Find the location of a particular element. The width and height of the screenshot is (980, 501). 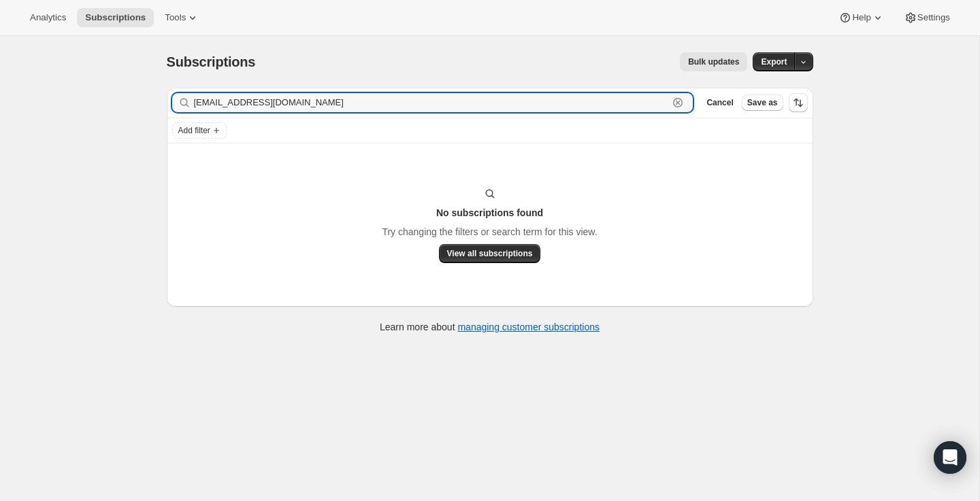

button: Save as is located at coordinates (762, 103).